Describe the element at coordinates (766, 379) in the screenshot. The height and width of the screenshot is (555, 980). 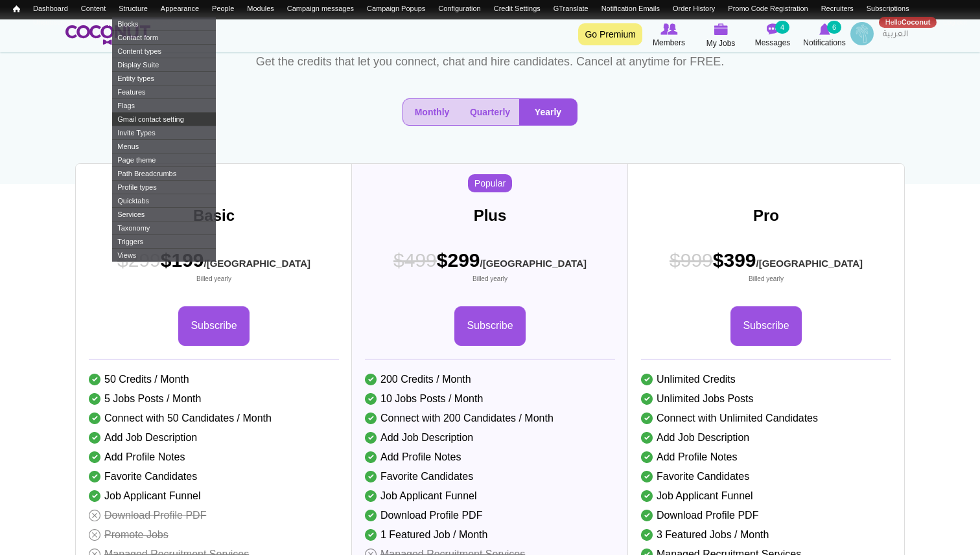
I see `li: Unlimited Credits` at that location.